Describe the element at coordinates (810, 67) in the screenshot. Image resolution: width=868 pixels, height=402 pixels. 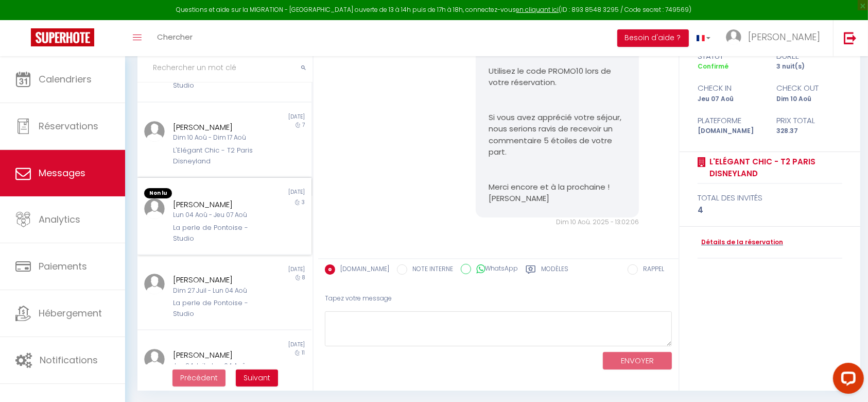
I see `div: 3 nuit(s)` at that location.